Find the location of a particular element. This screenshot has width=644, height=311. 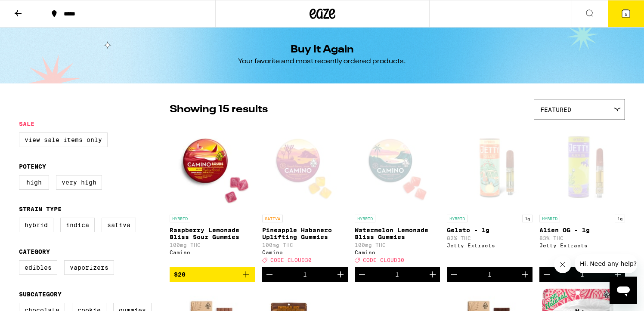

p: Gelato - 1g is located at coordinates (490, 230).